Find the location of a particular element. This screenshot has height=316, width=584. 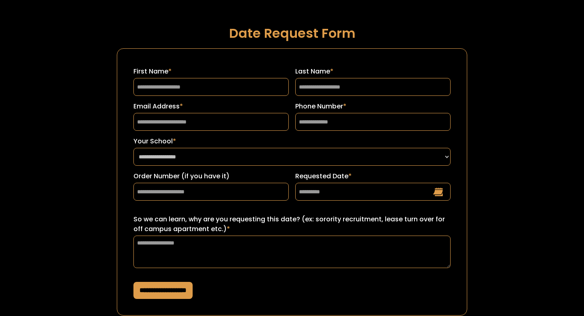

label: Phone Number is located at coordinates (373, 106).